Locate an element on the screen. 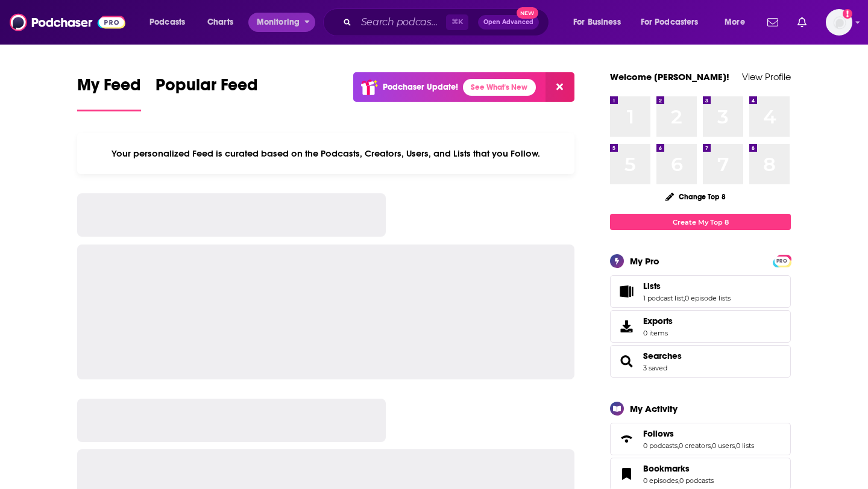 Image resolution: width=868 pixels, height=489 pixels. span: Charts is located at coordinates (220, 22).